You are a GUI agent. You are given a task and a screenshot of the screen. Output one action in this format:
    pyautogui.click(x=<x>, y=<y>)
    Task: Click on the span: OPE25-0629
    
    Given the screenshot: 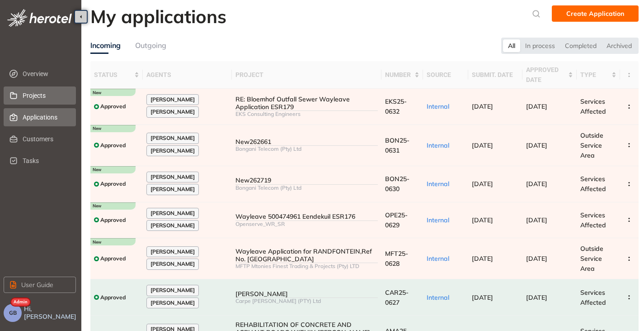 What is the action you would take?
    pyautogui.click(x=397, y=220)
    